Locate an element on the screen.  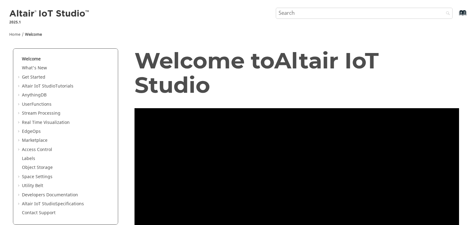
span: Expand Space Settings is located at coordinates (19, 177).